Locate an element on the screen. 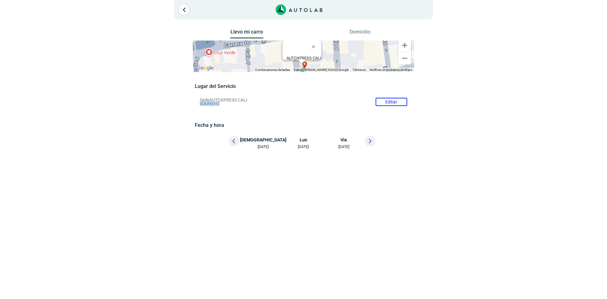  button: Llevo mi carro is located at coordinates (247, 34).